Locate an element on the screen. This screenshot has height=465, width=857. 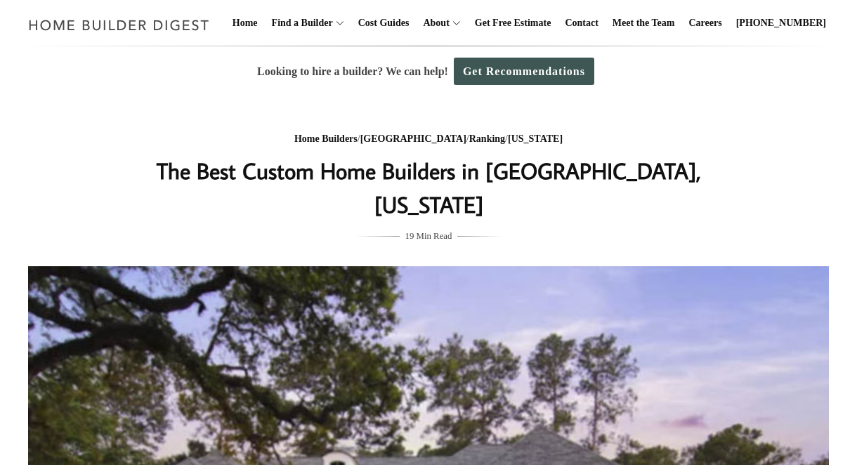
a: Ranking is located at coordinates (487, 138).